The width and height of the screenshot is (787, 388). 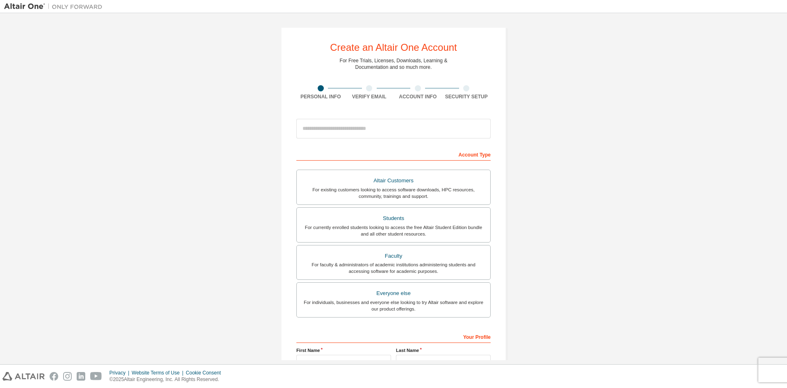 I want to click on div: For Free Trials, Licenses, Downloads, Learning & Documentation and so much more., so click(x=394, y=64).